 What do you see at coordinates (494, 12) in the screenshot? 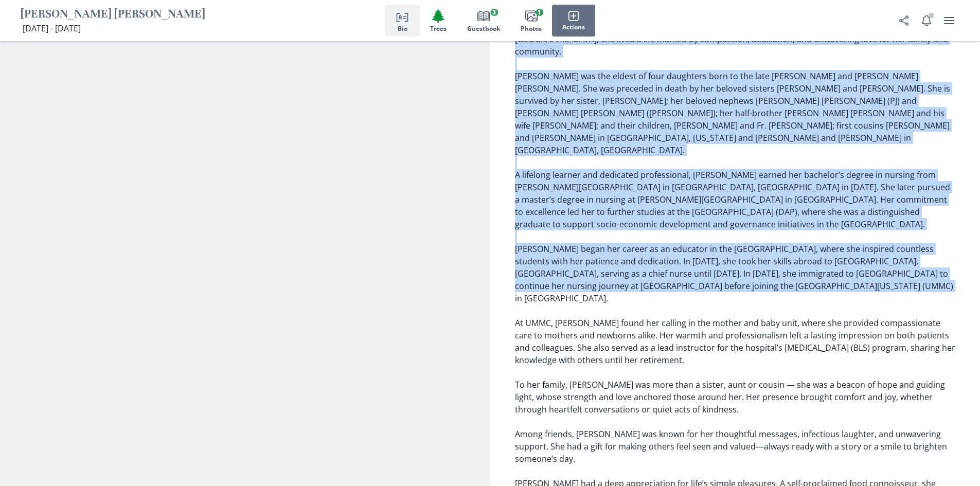
I see `span: 3` at bounding box center [494, 12].